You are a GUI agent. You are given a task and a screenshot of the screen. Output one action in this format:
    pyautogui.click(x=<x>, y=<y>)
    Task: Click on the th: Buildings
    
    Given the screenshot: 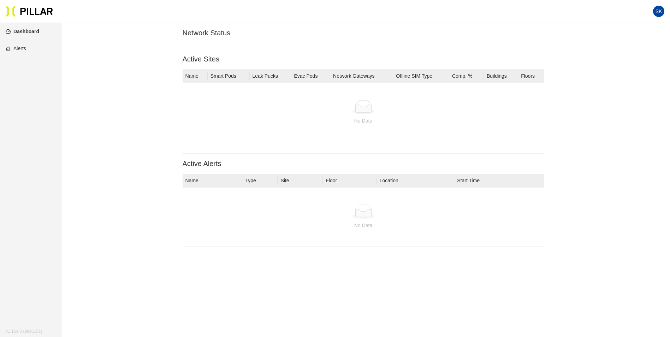 What is the action you would take?
    pyautogui.click(x=501, y=76)
    